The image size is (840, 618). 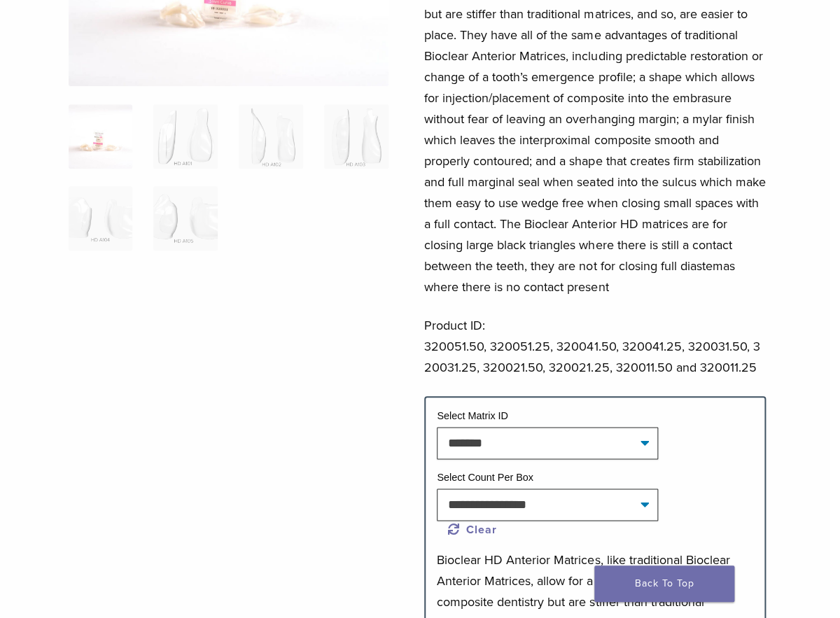 What do you see at coordinates (496, 477) in the screenshot?
I see `label: Select Count Per Box` at bounding box center [496, 477].